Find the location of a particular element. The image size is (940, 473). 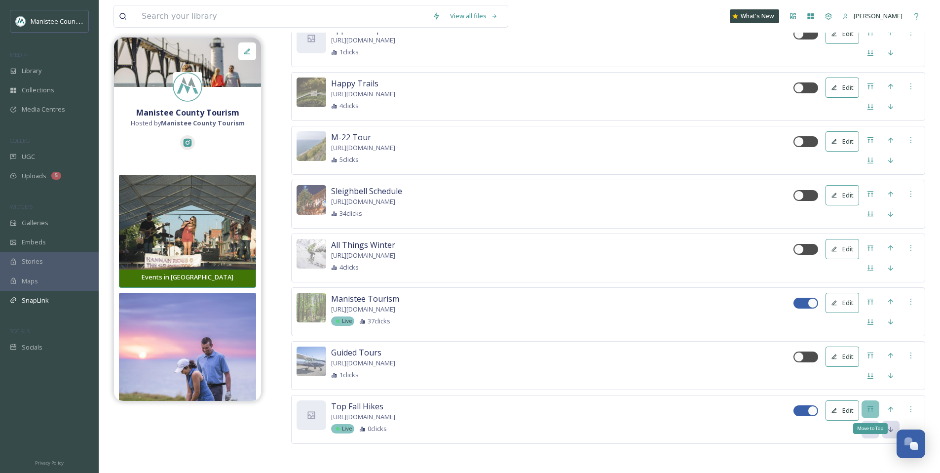

div: 5 is located at coordinates (56, 176).